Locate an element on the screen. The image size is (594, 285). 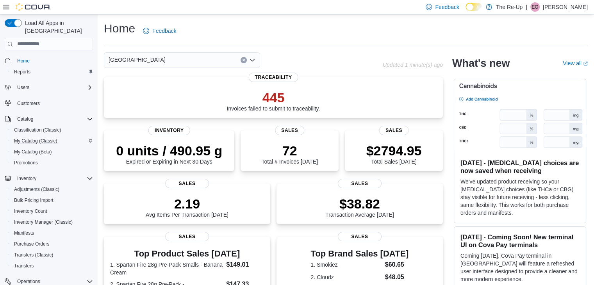
a: My Catalog (Classic) is located at coordinates (36, 141).